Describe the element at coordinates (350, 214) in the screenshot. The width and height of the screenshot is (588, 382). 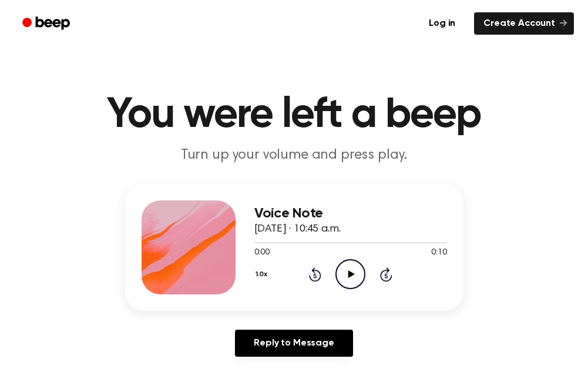
I see `h3: Voice Note` at that location.